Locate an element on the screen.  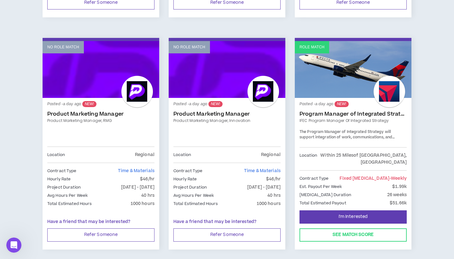
p: Est. Payout Per Week is located at coordinates (321, 187).